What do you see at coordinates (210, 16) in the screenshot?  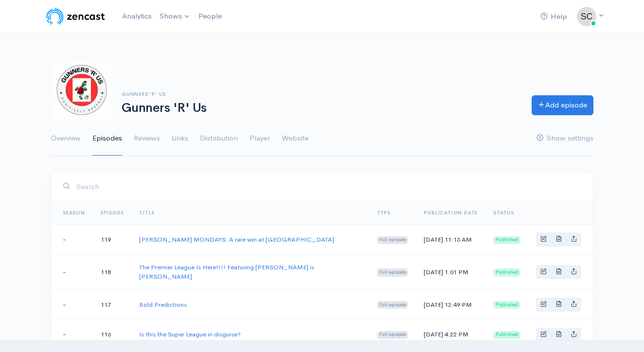 I see `a: People` at bounding box center [210, 16].